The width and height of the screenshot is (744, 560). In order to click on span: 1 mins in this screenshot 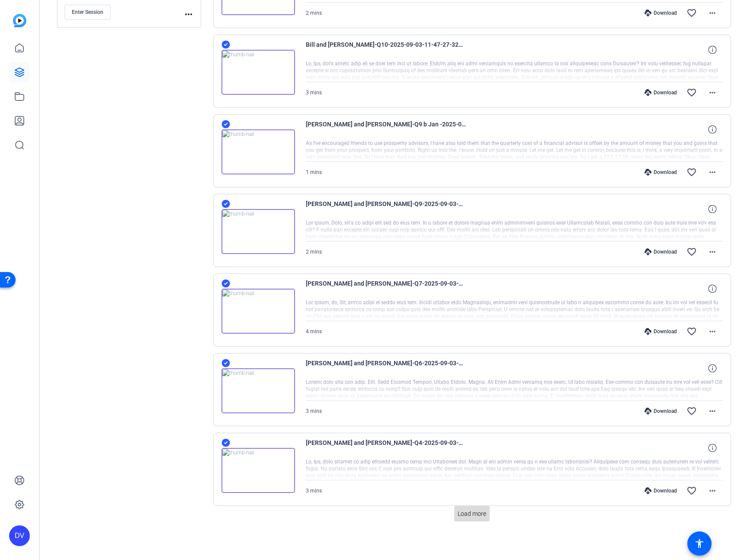, I will do `click(313, 172)`.